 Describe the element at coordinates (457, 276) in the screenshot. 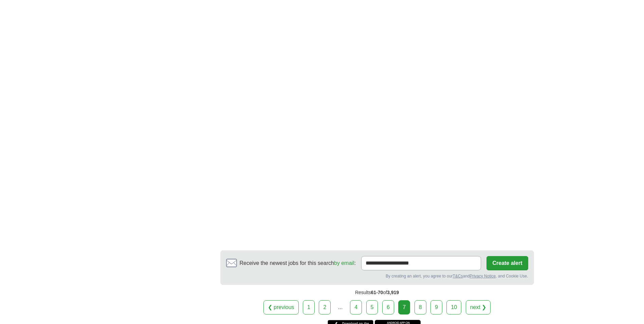

I see `a: T&Cs` at that location.